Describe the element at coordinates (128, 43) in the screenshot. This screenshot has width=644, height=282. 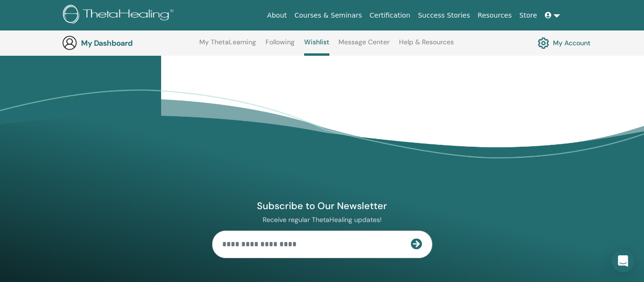
I see `h3: My Dashboard` at that location.